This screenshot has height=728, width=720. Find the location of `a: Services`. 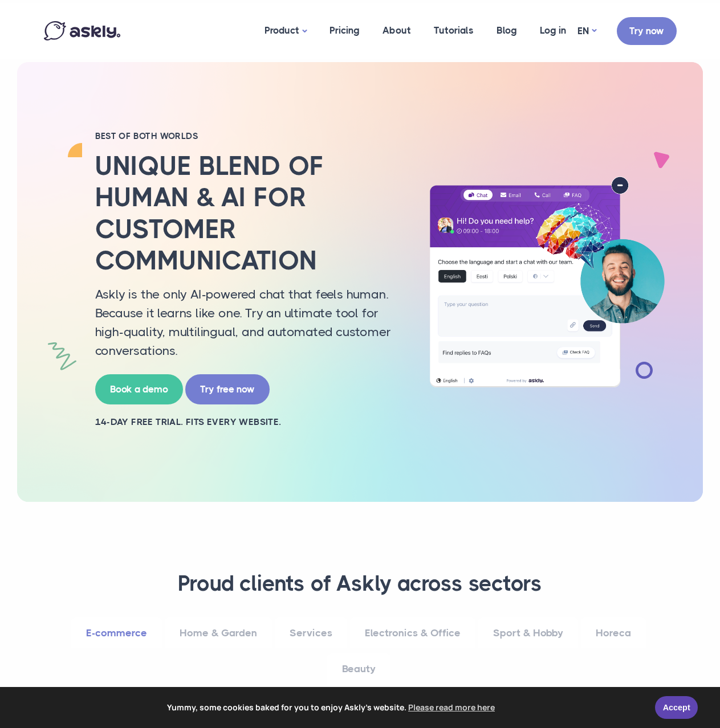

a: Services is located at coordinates (311, 633).